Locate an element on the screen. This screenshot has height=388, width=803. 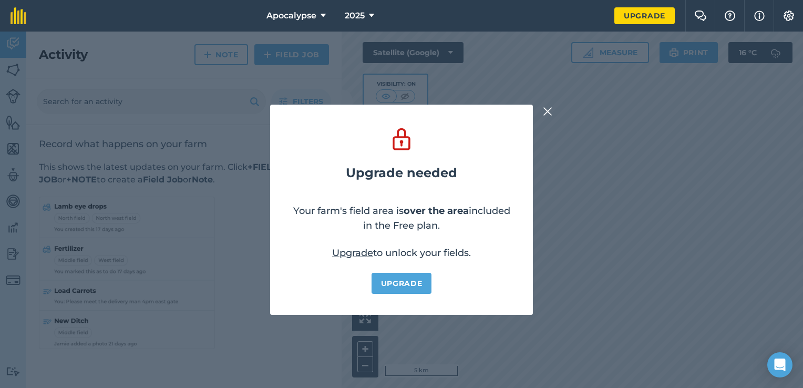
img: svg+xml;base64,PHN2ZyB4bWxucz0iaHR0cDovL3d3dy53My5vcmcvMjAwMC9zdmciIHdpZHRoPSIyMiIgaGVpZ2h0PSIzMC... is located at coordinates (547, 111).